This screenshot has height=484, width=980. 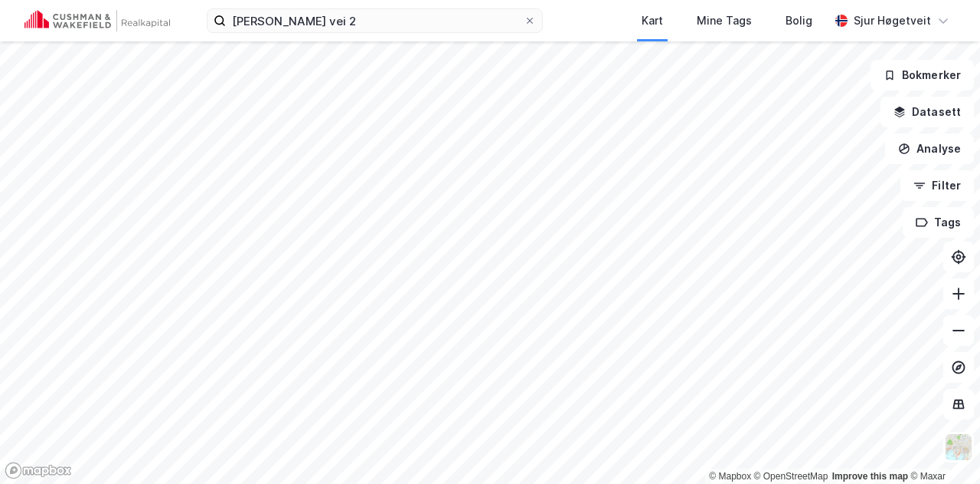 I want to click on a: Improve this map, so click(x=870, y=476).